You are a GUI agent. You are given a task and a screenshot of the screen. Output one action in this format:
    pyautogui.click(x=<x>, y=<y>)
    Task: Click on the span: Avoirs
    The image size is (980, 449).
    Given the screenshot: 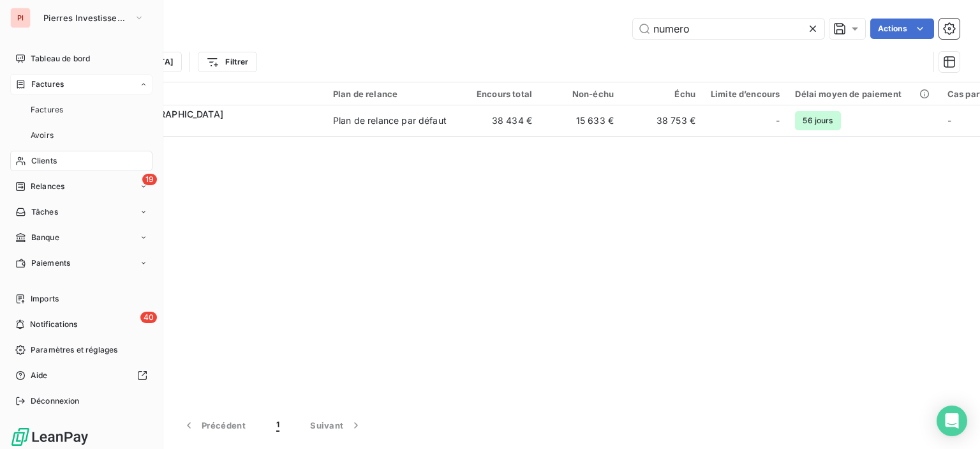 What is the action you would take?
    pyautogui.click(x=42, y=136)
    